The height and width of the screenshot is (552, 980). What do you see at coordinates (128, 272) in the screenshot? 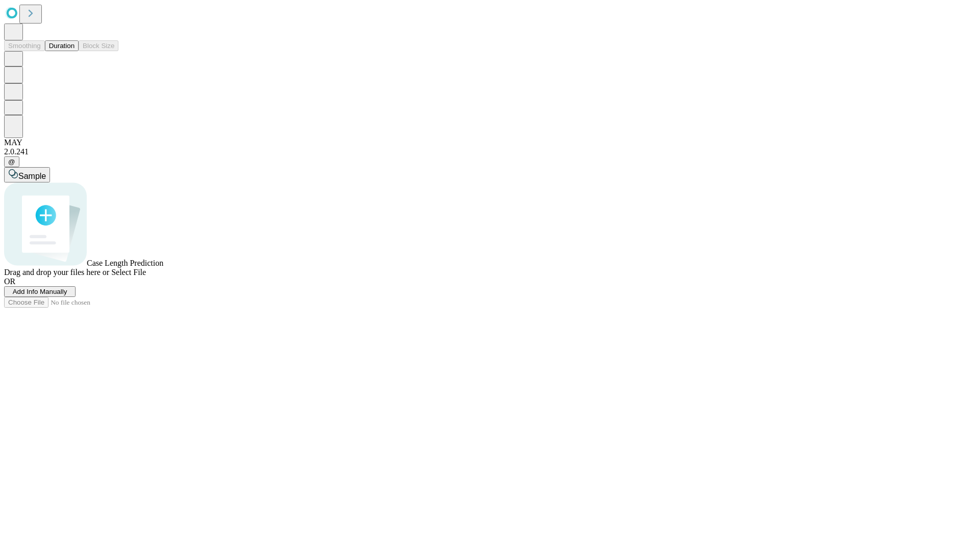
I see `span: Select File` at bounding box center [128, 272].